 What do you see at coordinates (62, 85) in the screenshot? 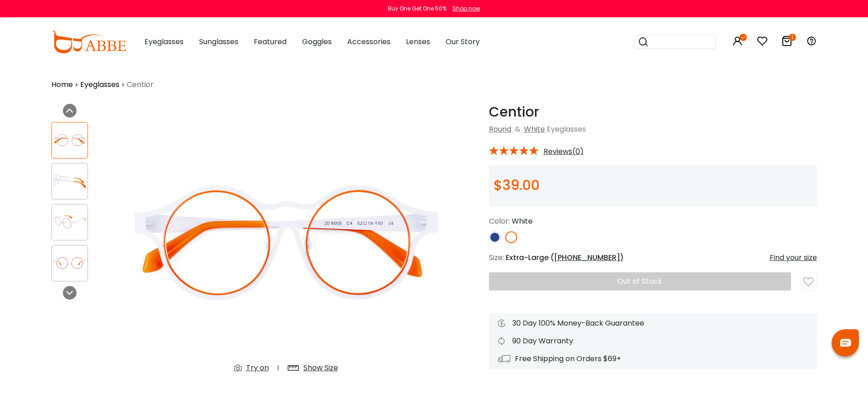
I see `a: Home` at bounding box center [62, 85].